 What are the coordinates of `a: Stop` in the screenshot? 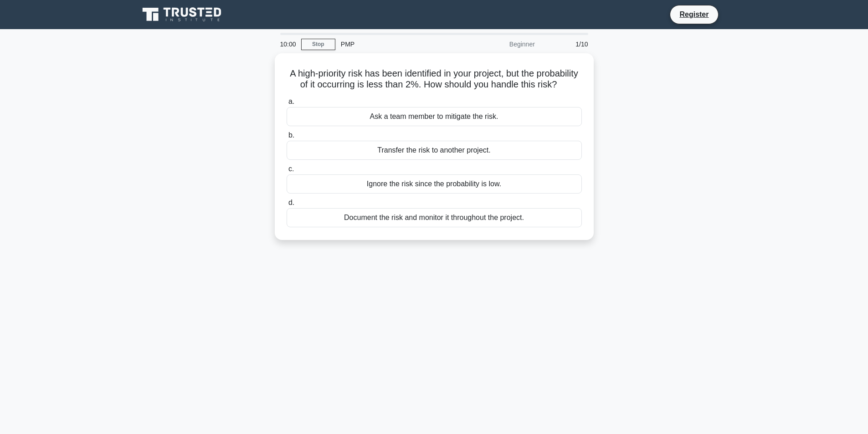 It's located at (318, 44).